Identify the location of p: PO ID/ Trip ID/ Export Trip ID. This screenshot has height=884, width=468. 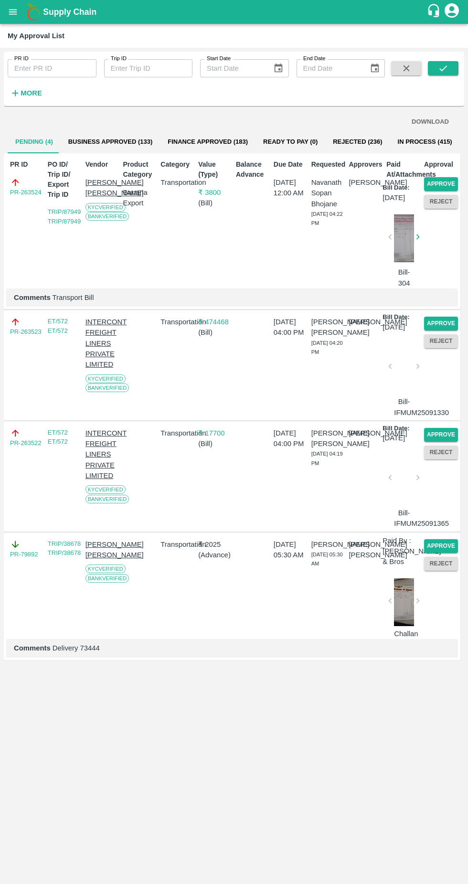
(64, 179).